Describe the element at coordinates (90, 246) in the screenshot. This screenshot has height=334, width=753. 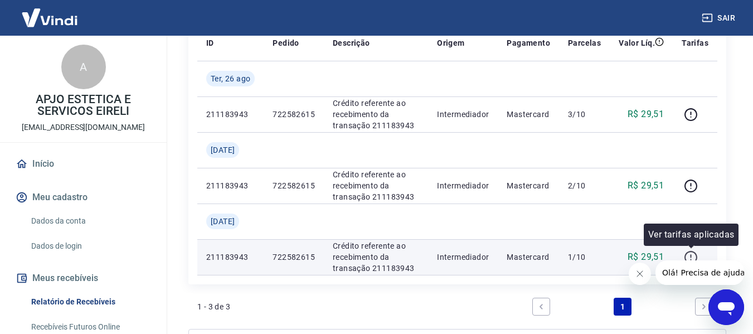
I see `a: Dados de login` at that location.